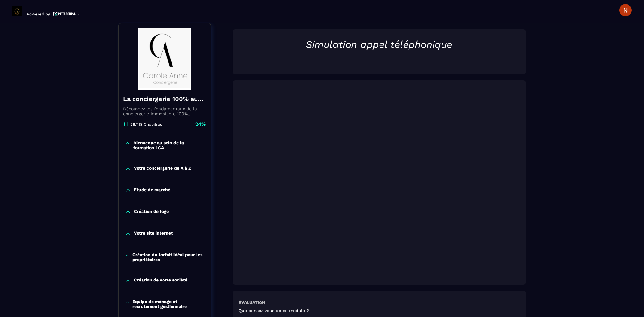  What do you see at coordinates (165, 59) in the screenshot?
I see `img: banner` at bounding box center [165, 59].